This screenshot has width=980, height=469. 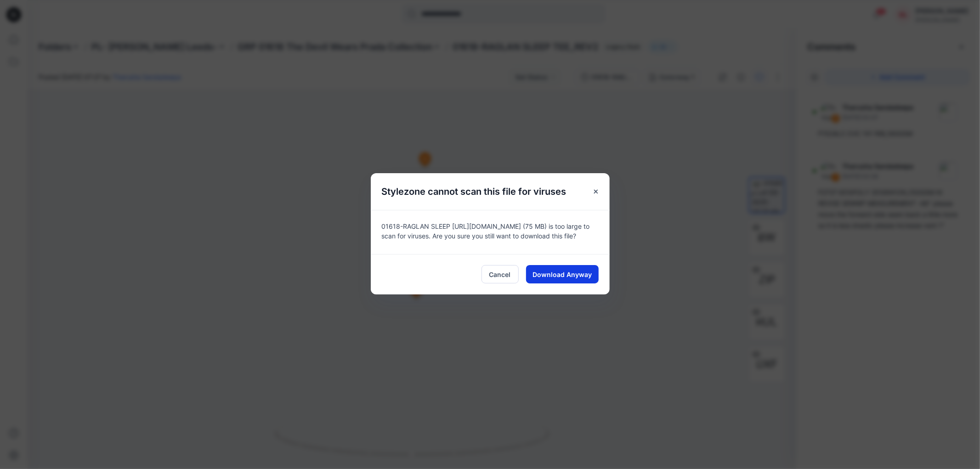 I want to click on span: Download Anyway, so click(x=562, y=274).